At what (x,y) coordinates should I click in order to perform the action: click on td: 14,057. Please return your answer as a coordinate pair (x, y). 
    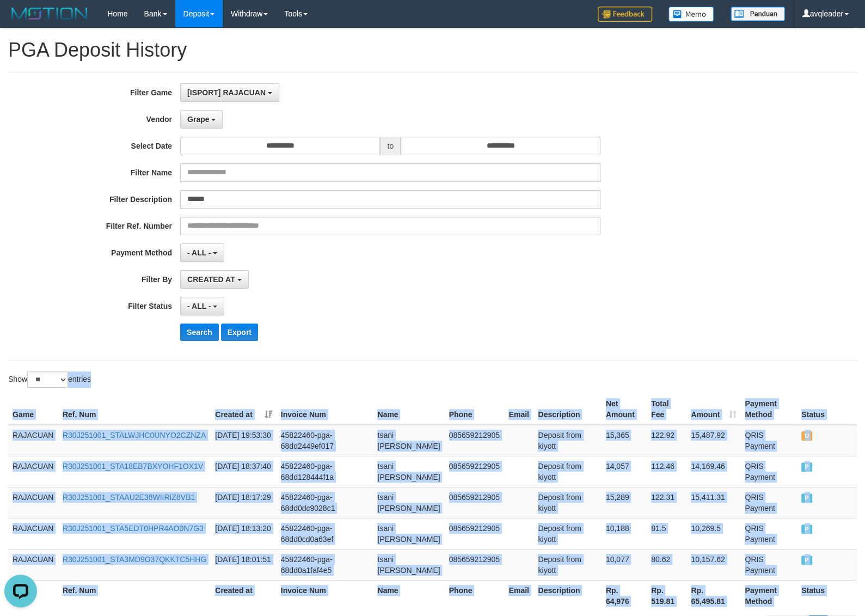
    Looking at the image, I should click on (624, 471).